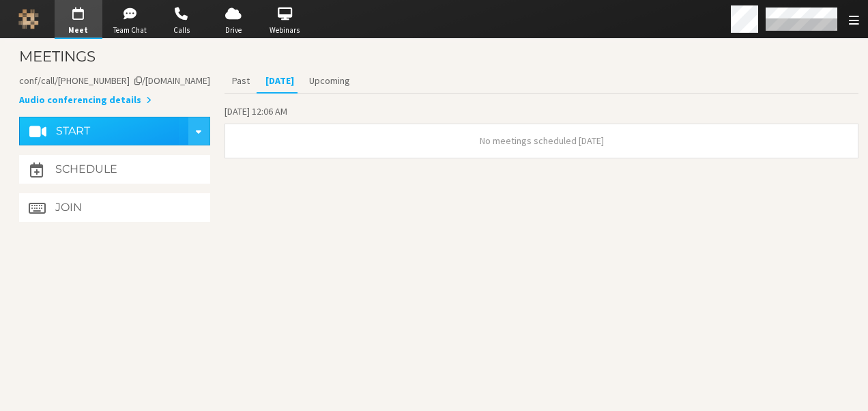 Image resolution: width=868 pixels, height=411 pixels. Describe the element at coordinates (29, 19) in the screenshot. I see `img: Iotum` at that location.